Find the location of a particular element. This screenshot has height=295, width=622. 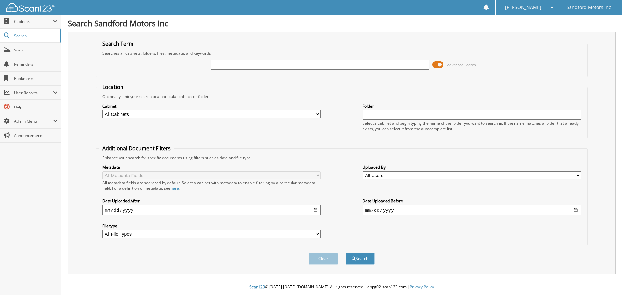

span: Reminders is located at coordinates (36, 64).